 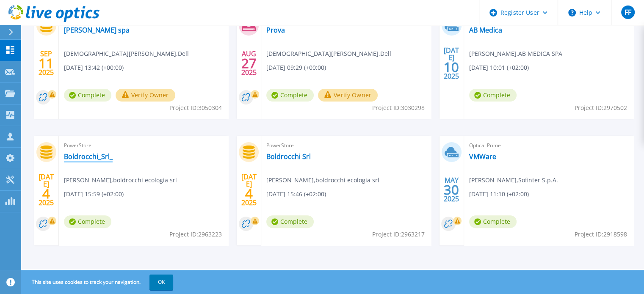 What do you see at coordinates (196, 234) in the screenshot?
I see `span: Project ID: 2963223` at bounding box center [196, 234].